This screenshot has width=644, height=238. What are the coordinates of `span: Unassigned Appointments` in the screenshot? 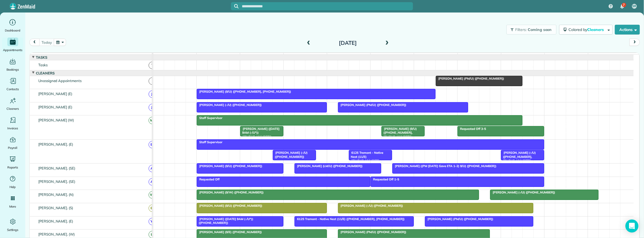 It's located at (60, 81).